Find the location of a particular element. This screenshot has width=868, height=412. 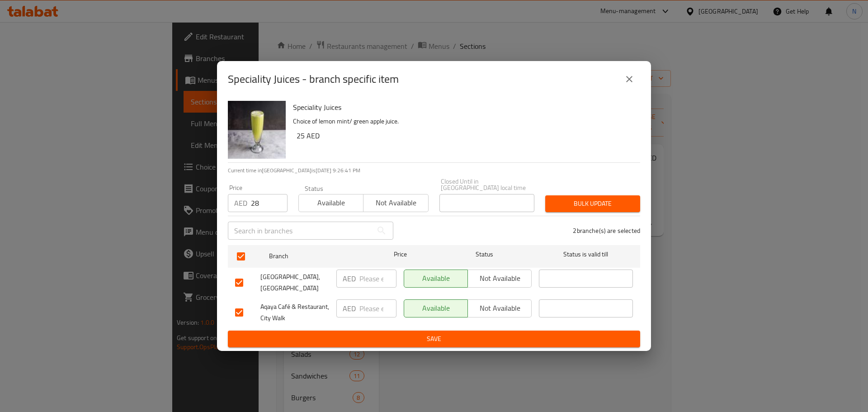

input: Search in branches is located at coordinates (300, 231).